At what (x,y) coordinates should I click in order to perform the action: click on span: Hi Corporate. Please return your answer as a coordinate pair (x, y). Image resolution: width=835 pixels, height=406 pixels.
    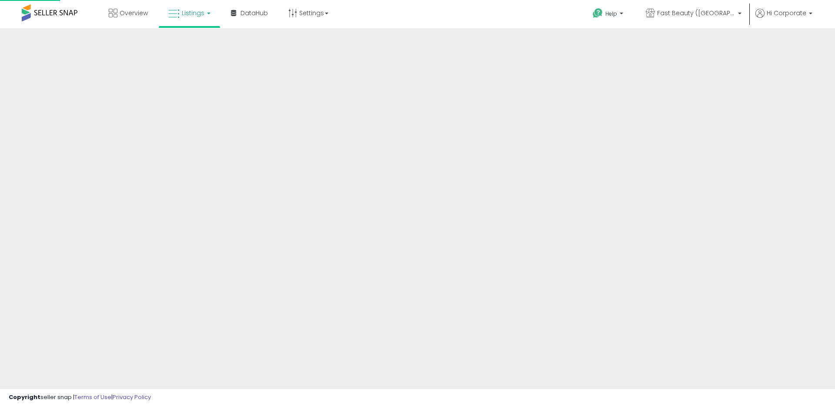
    Looking at the image, I should click on (786, 13).